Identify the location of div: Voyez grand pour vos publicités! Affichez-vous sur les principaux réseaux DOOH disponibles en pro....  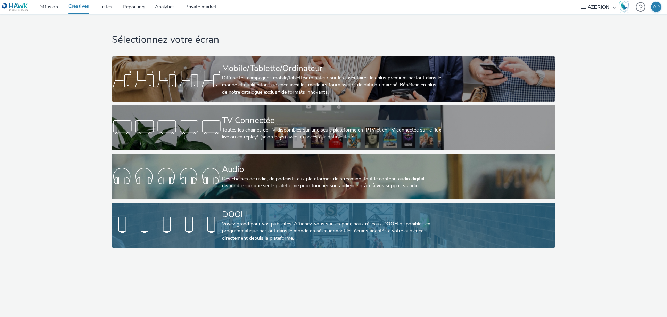
(332, 231).